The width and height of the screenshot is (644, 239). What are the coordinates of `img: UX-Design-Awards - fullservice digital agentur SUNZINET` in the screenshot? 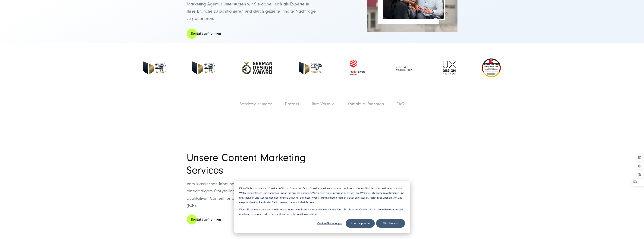 It's located at (449, 68).